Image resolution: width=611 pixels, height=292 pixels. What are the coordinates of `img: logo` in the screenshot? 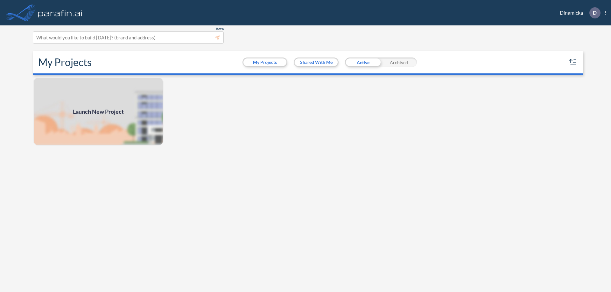 It's located at (60, 13).